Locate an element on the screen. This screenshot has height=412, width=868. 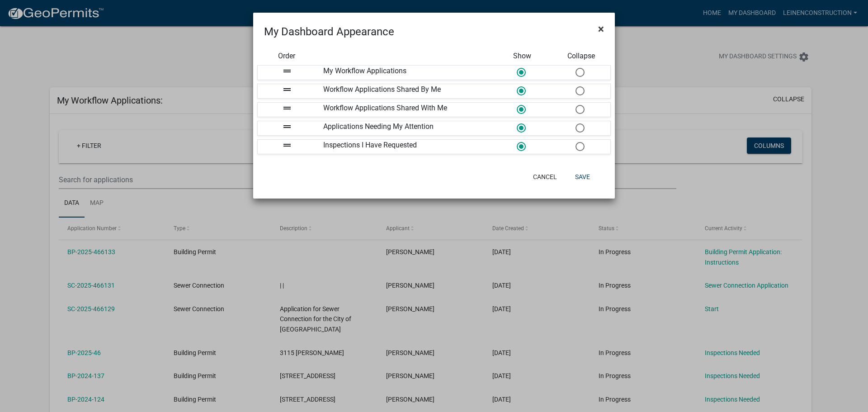
div: Collapse is located at coordinates (581, 56).